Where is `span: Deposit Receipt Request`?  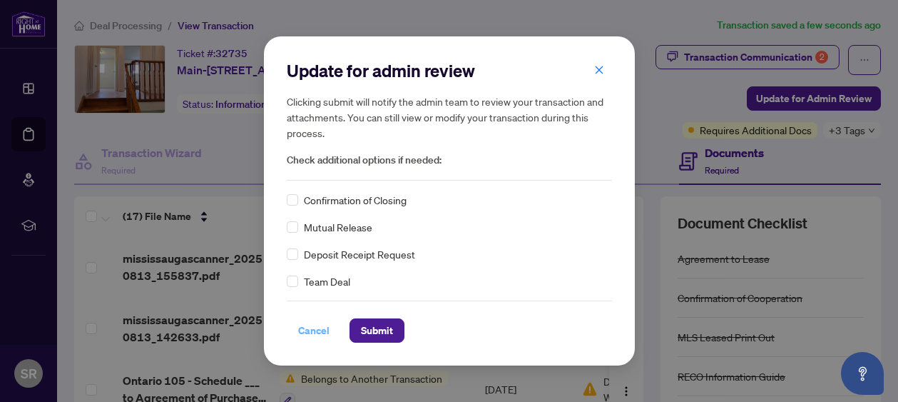 span: Deposit Receipt Request is located at coordinates (359, 254).